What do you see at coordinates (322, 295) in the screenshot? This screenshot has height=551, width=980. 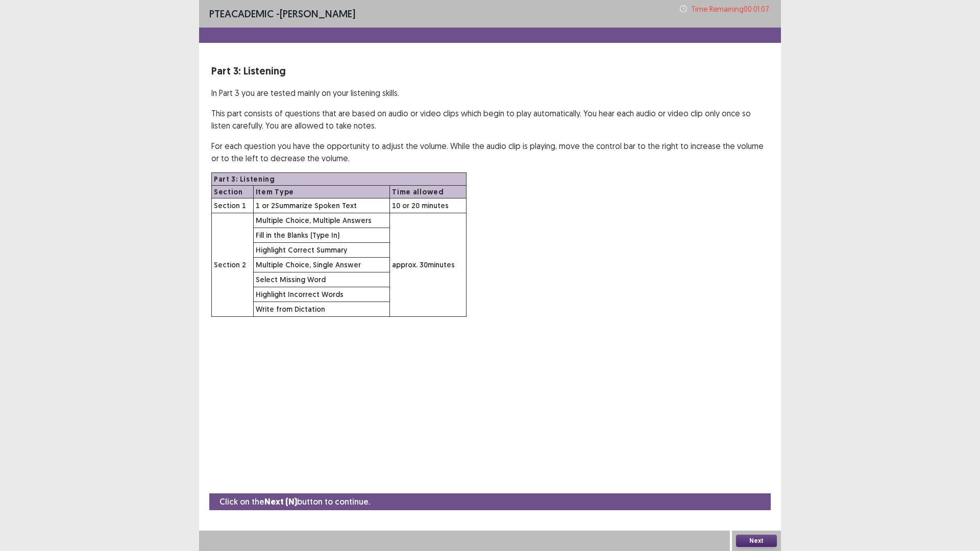 I see `td: Highlight Incorrect Words` at bounding box center [322, 295].